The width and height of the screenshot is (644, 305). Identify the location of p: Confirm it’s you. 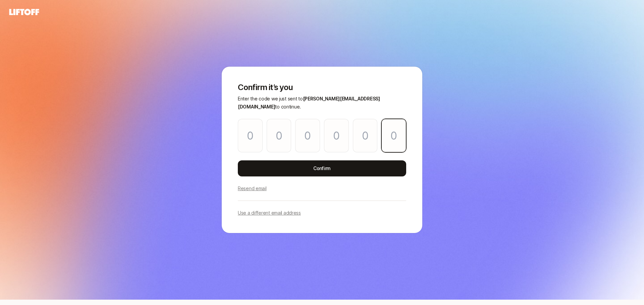
(322, 87).